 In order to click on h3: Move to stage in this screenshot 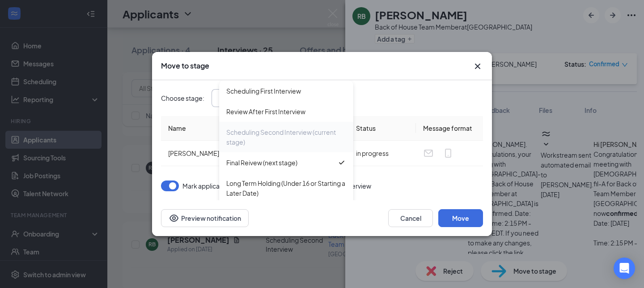, I will do `click(185, 66)`.